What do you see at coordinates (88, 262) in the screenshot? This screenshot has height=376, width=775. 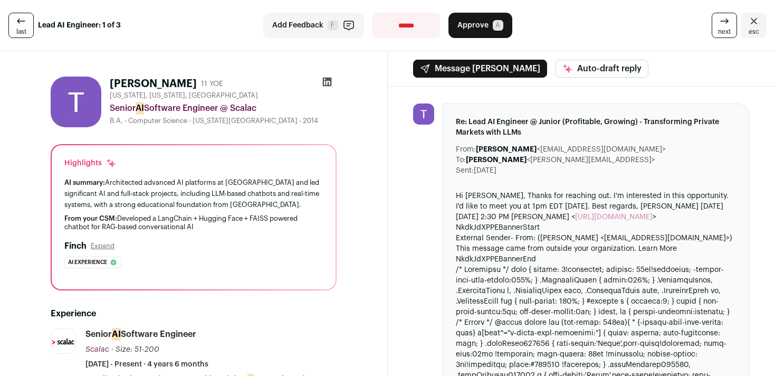 I see `span: Ai experience` at bounding box center [88, 262].